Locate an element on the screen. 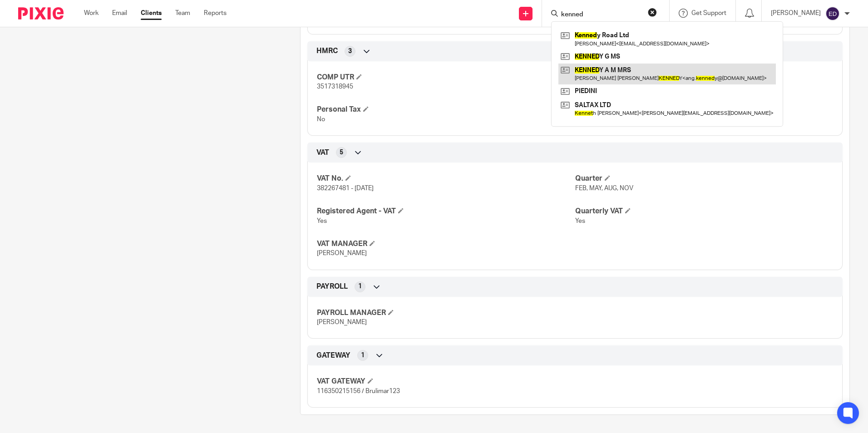 This screenshot has height=433, width=868. h4: VAT No. is located at coordinates (445, 178).